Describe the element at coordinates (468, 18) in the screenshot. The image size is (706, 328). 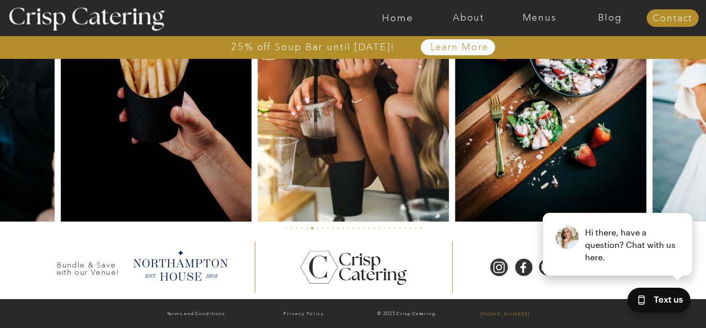
I see `a: About` at that location.